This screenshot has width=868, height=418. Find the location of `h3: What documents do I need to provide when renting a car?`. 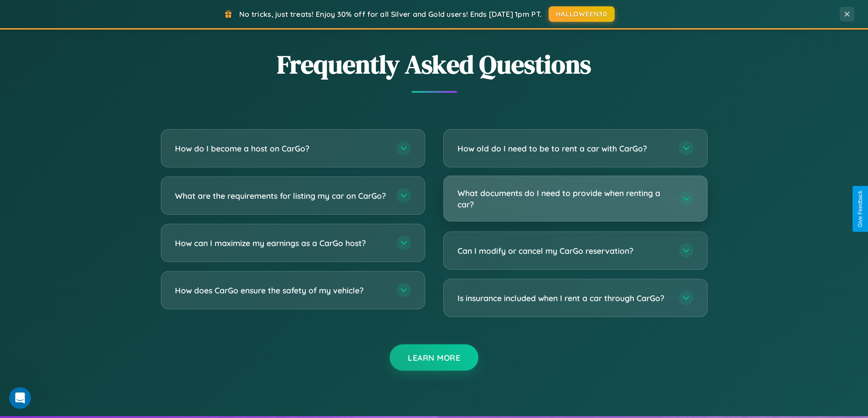

h3: What documents do I need to provide when renting a car? is located at coordinates (564, 199).